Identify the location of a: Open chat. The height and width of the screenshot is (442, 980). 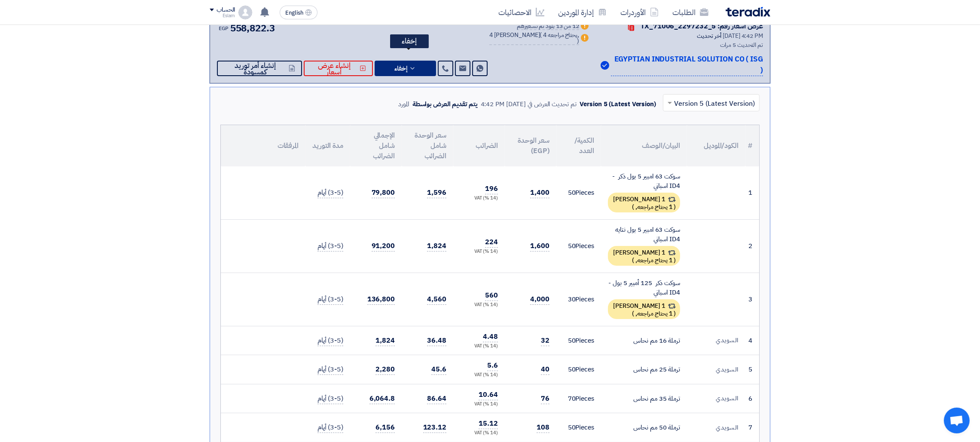
(957, 421).